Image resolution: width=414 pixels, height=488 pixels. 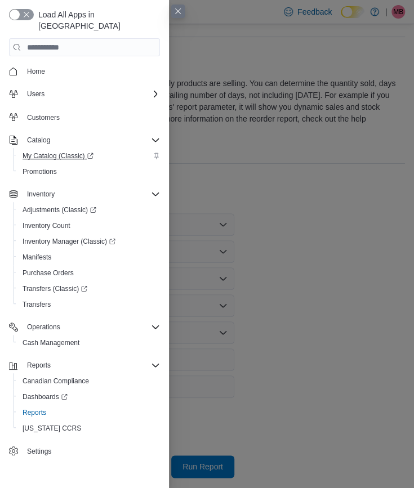 I want to click on nav: Complex example, so click(x=84, y=260).